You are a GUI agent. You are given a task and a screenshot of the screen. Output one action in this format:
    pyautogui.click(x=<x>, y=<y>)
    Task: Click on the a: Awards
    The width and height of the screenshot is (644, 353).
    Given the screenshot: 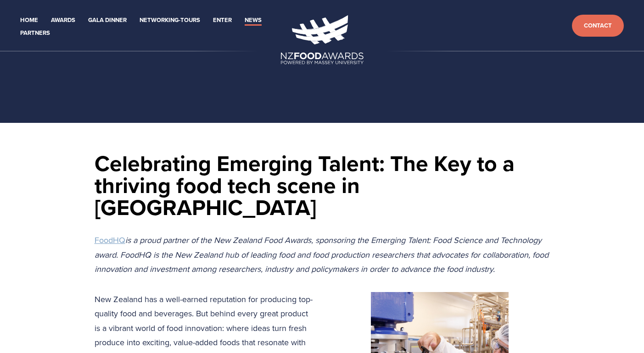 What is the action you would take?
    pyautogui.click(x=63, y=20)
    